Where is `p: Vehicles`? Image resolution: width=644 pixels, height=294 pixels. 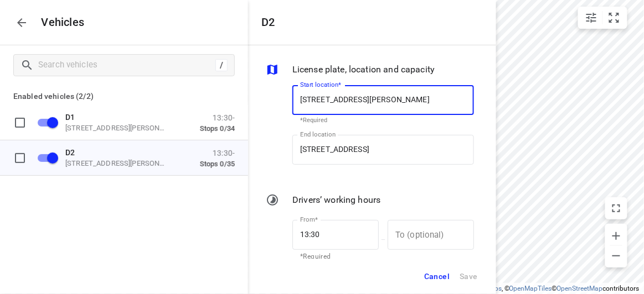
p: Vehicles is located at coordinates (58, 22).